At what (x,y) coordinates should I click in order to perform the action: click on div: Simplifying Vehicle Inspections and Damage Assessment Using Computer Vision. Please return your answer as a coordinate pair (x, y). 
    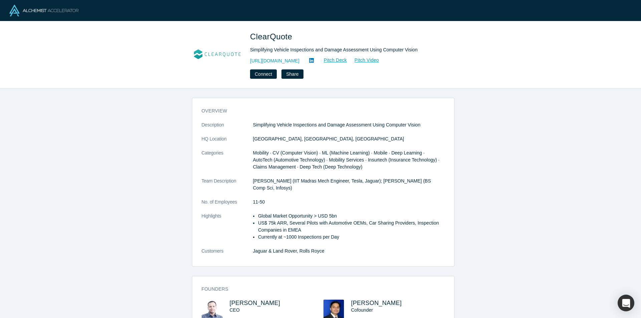
    Looking at the image, I should click on (344, 50).